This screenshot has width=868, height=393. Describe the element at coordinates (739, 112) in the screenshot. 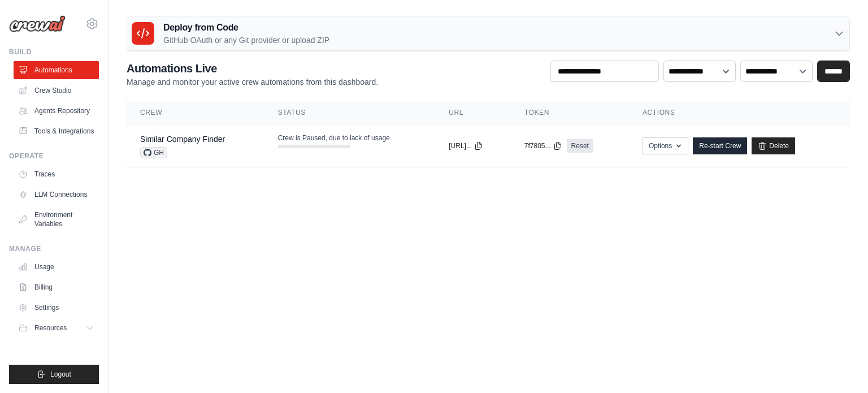

I see `th: Actions` at that location.